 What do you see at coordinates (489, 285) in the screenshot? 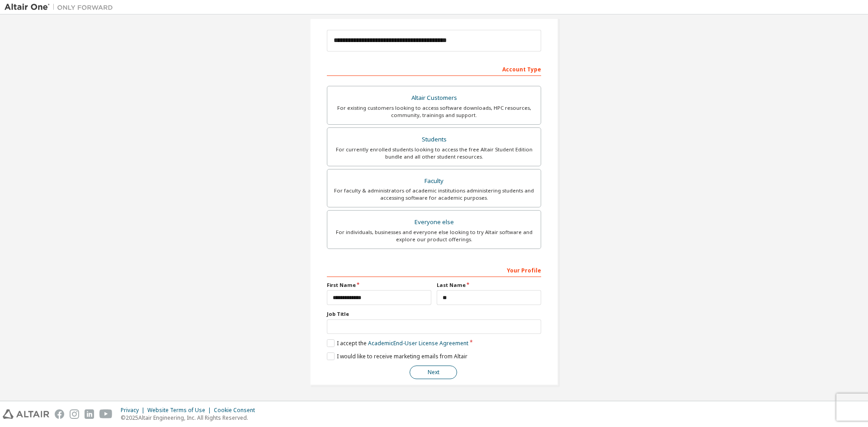
I see `label: Last Name` at bounding box center [489, 285].